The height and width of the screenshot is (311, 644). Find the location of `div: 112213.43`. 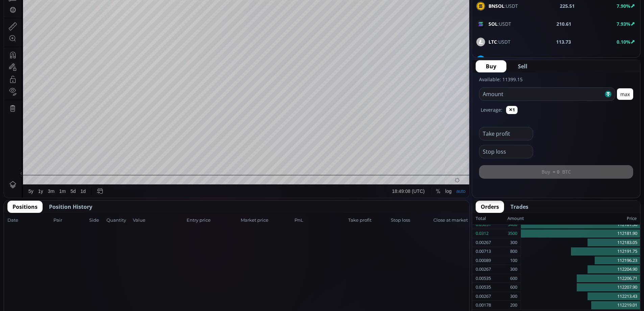

div: 112213.43 is located at coordinates (580, 296).